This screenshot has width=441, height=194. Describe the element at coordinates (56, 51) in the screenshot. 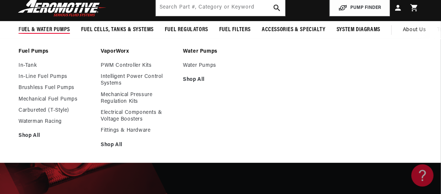

I see `a: Fuel Pumps` at that location.